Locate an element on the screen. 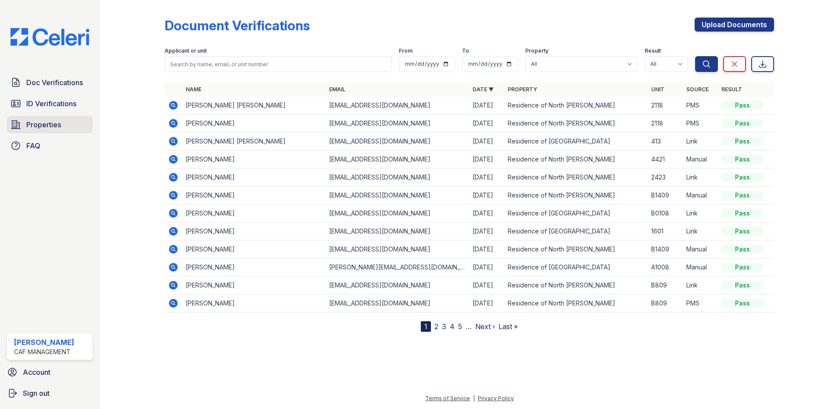 The height and width of the screenshot is (409, 839). label: To is located at coordinates (465, 51).